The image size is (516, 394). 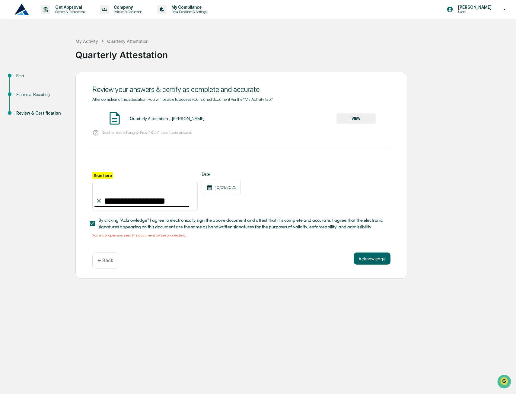 I want to click on p: Need to make changes? Press "Back" to edit your answers, so click(x=147, y=132).